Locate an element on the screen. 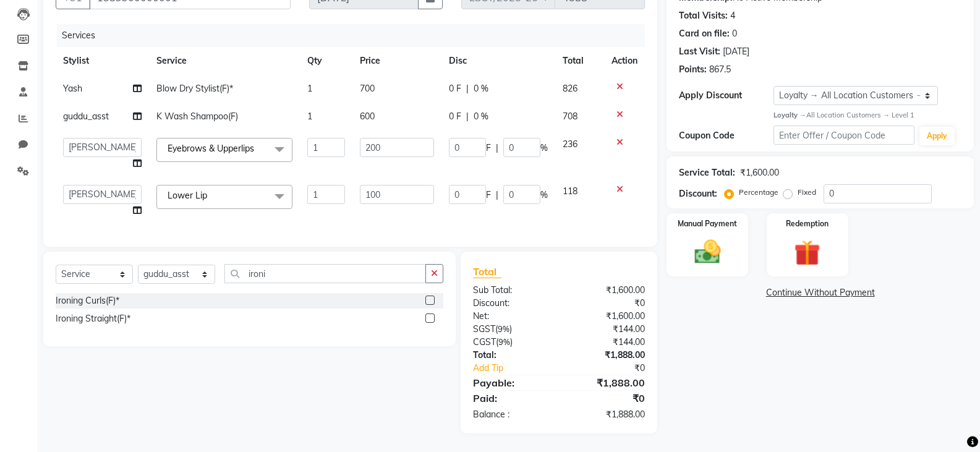 The width and height of the screenshot is (980, 452). div: Sub Total: is located at coordinates (512, 290).